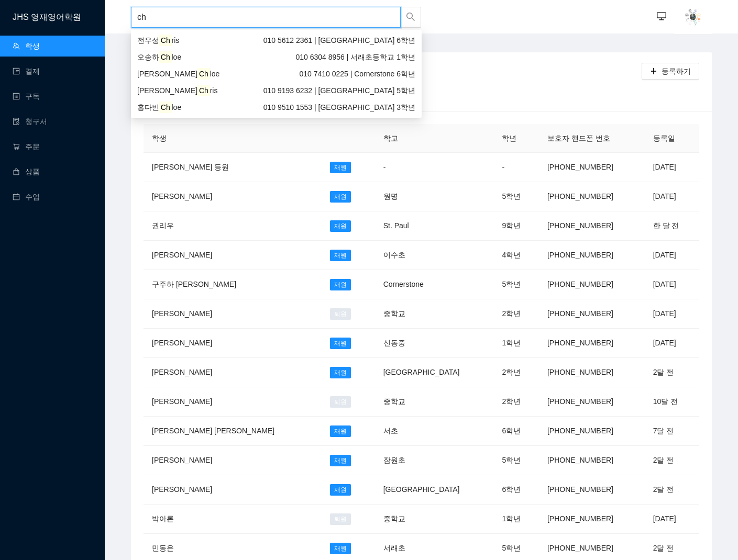 The height and width of the screenshot is (560, 738). I want to click on a: profile구독, so click(26, 96).